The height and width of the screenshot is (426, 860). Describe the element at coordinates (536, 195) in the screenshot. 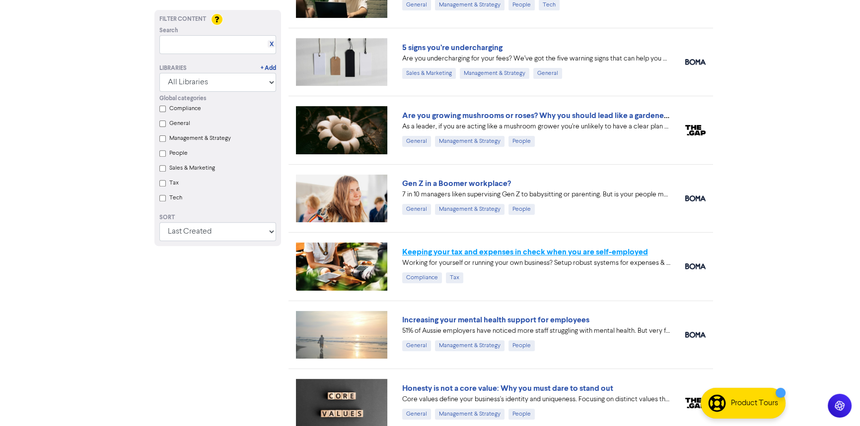

I see `div: 7 in 10 managers liken supervising Gen Z to babysitting or parenting. But is your people manageme...` at that location.